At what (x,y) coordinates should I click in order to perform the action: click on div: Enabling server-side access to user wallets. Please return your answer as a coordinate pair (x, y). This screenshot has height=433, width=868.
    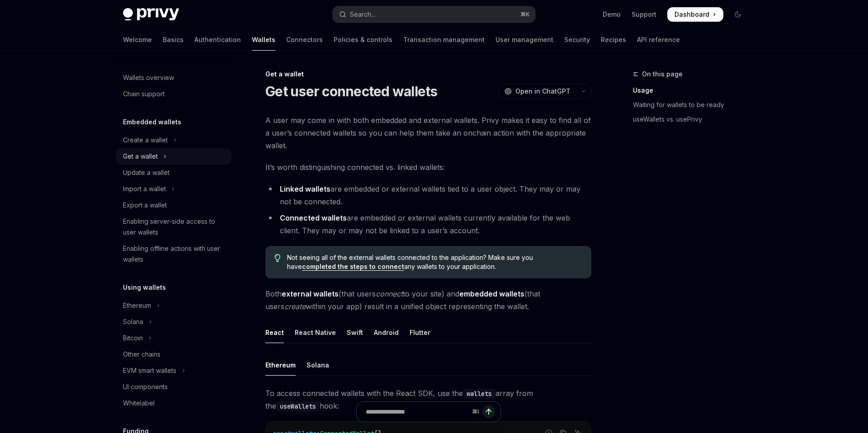
    Looking at the image, I should click on (175, 227).